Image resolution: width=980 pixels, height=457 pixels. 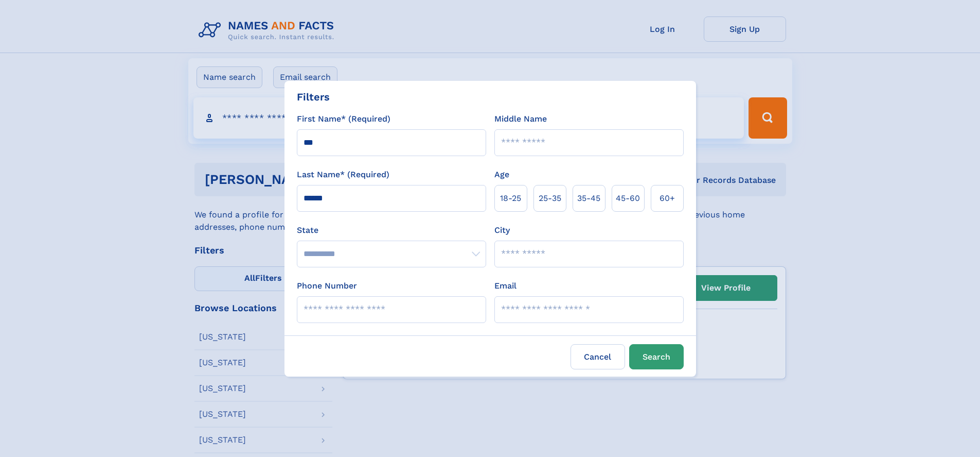 What do you see at coordinates (628, 198) in the screenshot?
I see `span: 45‑60` at bounding box center [628, 198].